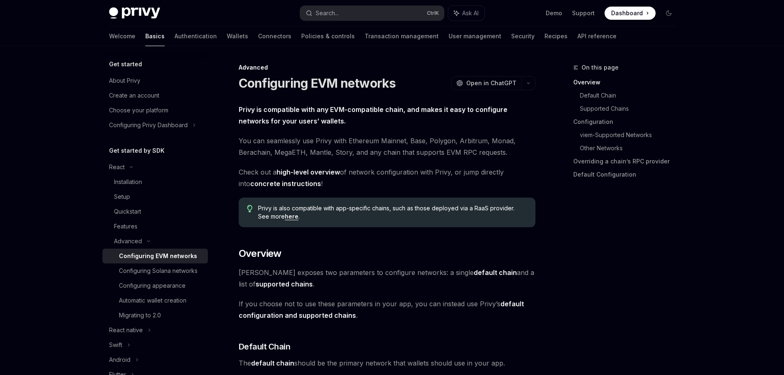 This screenshot has width=784, height=375. I want to click on span: Ctrl K, so click(433, 13).